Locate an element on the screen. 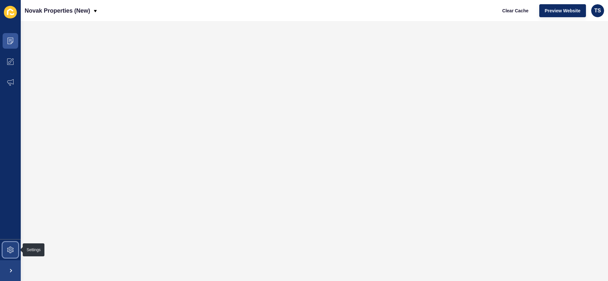 This screenshot has height=281, width=608. span: Clear Cache is located at coordinates (516, 11).